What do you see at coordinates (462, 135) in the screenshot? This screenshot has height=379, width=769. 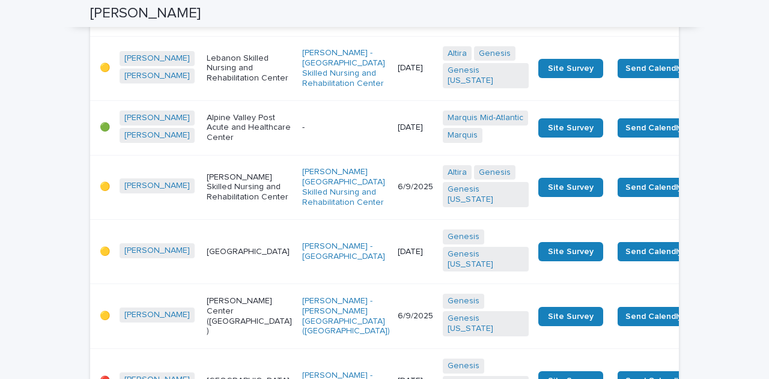 I see `a: Marquis` at bounding box center [462, 135].